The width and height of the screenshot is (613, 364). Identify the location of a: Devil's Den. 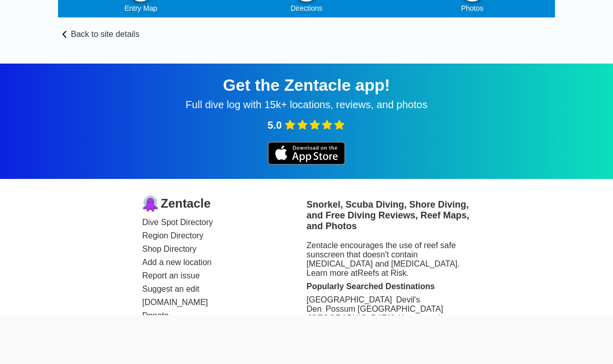
(363, 304).